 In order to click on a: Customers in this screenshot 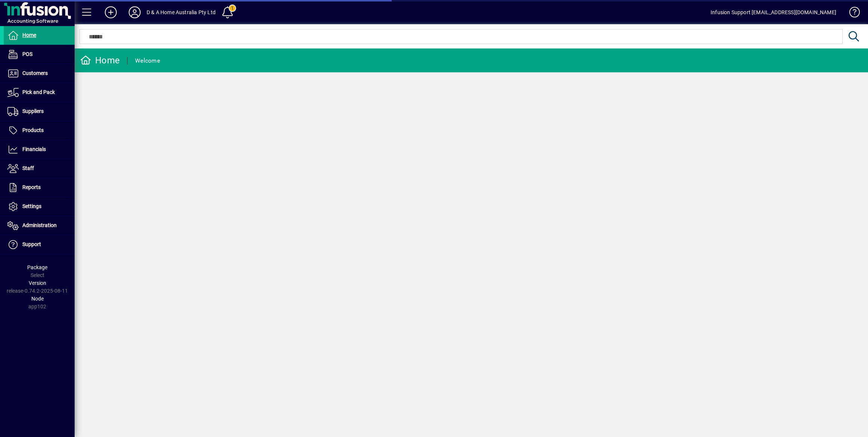, I will do `click(39, 73)`.